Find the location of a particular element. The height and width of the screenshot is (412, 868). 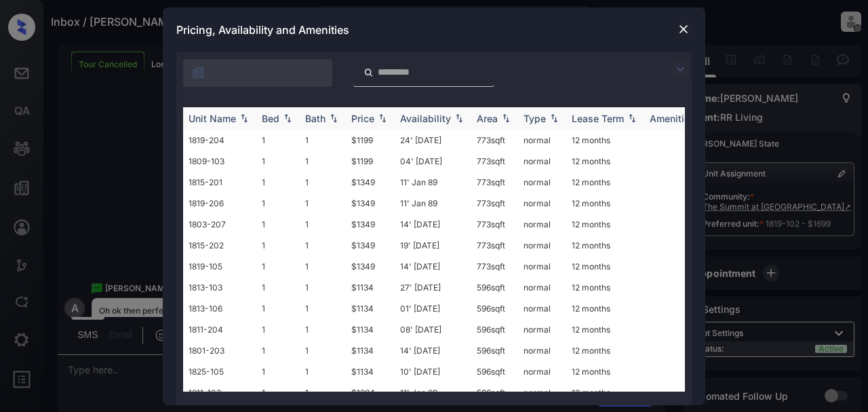

div: Availability is located at coordinates (425, 118).